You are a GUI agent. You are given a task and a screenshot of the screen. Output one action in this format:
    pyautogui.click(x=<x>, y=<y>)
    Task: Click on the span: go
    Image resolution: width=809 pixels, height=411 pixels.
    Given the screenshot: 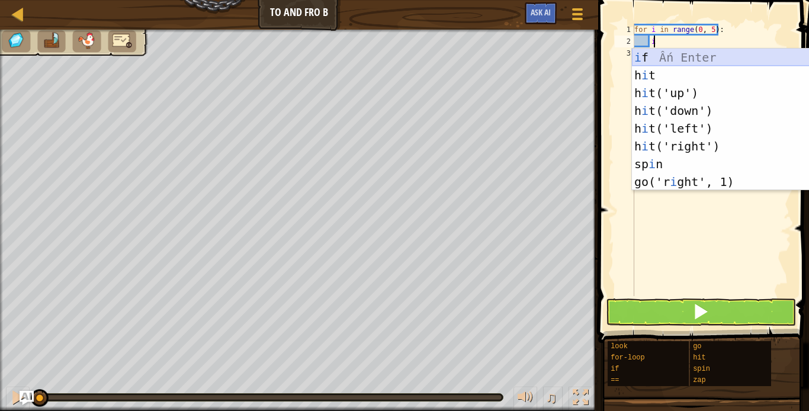 What is the action you would take?
    pyautogui.click(x=697, y=346)
    